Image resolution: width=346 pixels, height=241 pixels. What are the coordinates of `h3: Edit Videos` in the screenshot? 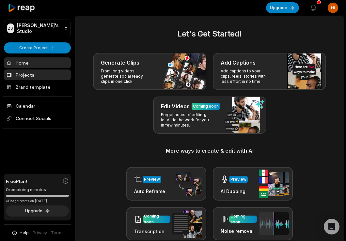 It's located at (175, 106).